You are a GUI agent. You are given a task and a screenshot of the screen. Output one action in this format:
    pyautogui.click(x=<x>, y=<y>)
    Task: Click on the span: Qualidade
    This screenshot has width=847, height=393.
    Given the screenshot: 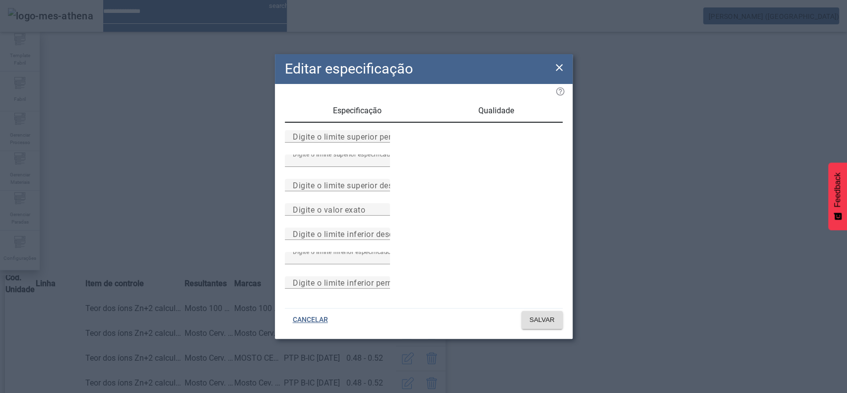 What is the action you would take?
    pyautogui.click(x=496, y=111)
    